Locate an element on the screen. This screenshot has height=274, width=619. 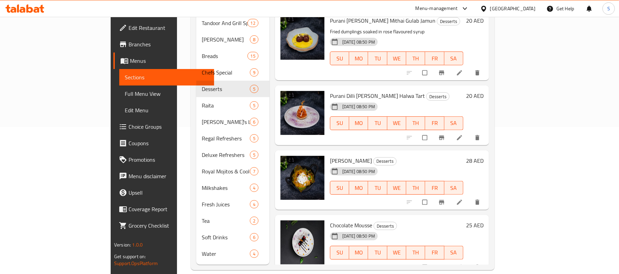
span: Tandoor And Grill Specialities is located at coordinates (224, 23).